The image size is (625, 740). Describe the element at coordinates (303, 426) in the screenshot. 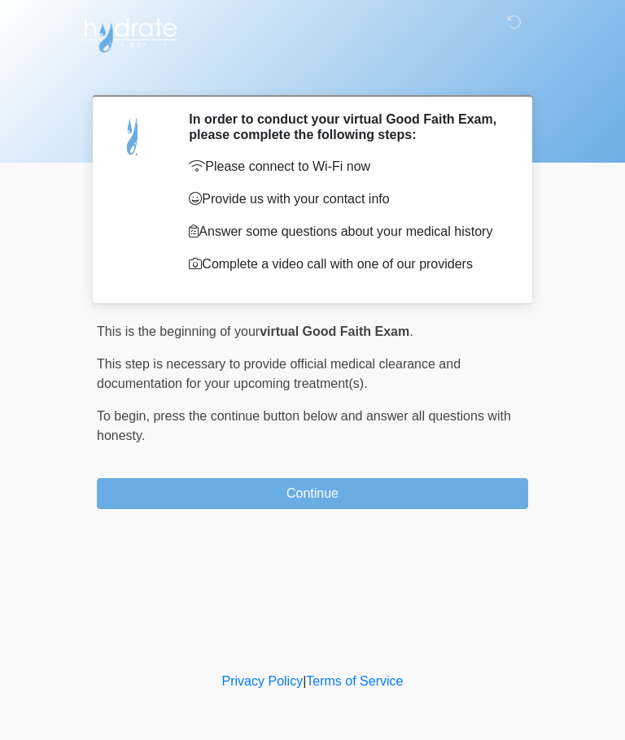

I see `span: press the continue button below and answer all questions with honesty.` at that location.